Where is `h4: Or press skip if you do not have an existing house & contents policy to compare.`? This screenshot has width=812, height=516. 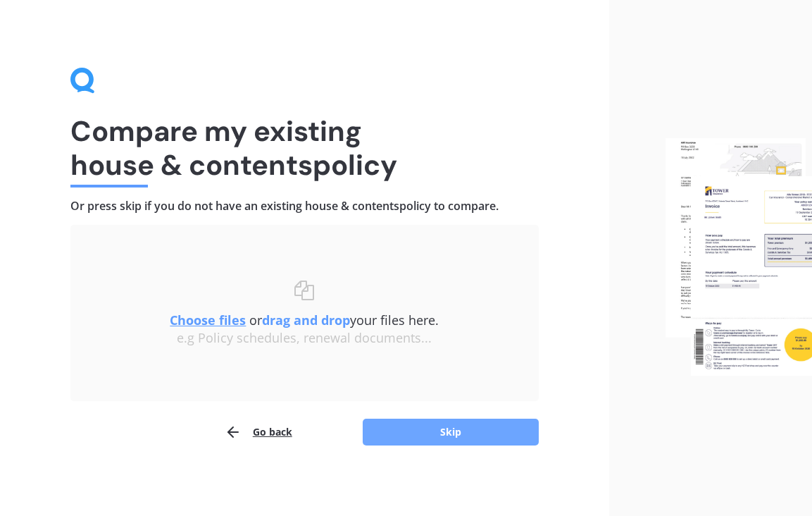 h4: Or press skip if you do not have an existing house & contents policy to compare. is located at coordinates (305, 206).